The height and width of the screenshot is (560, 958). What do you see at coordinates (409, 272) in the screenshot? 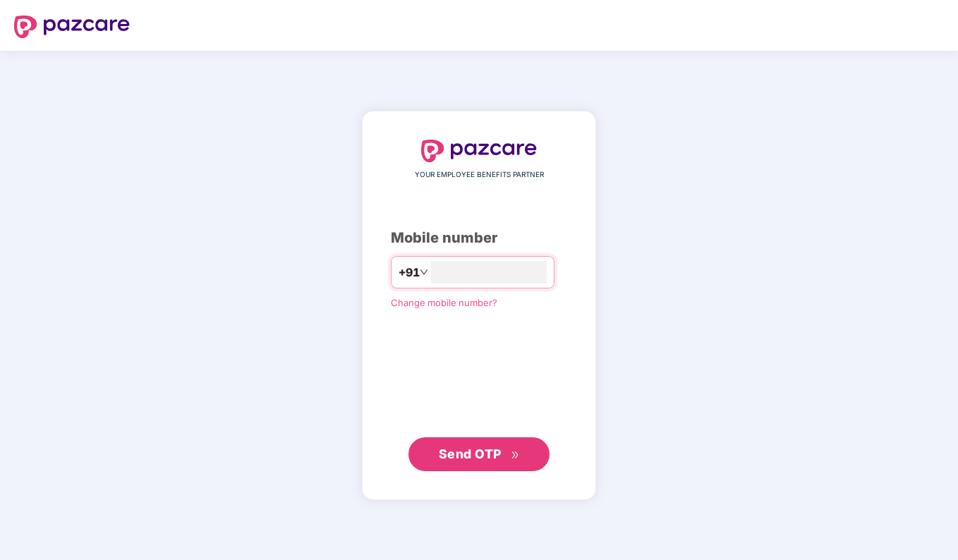
I see `span: +91` at bounding box center [409, 272].